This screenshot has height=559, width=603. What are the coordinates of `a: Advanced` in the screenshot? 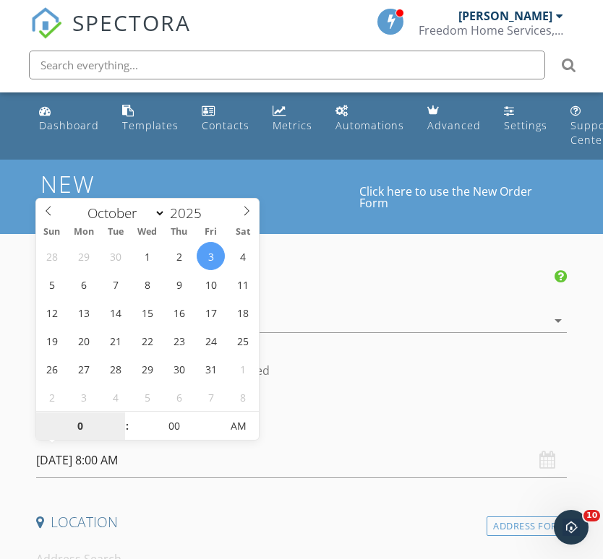 It's located at (454, 119).